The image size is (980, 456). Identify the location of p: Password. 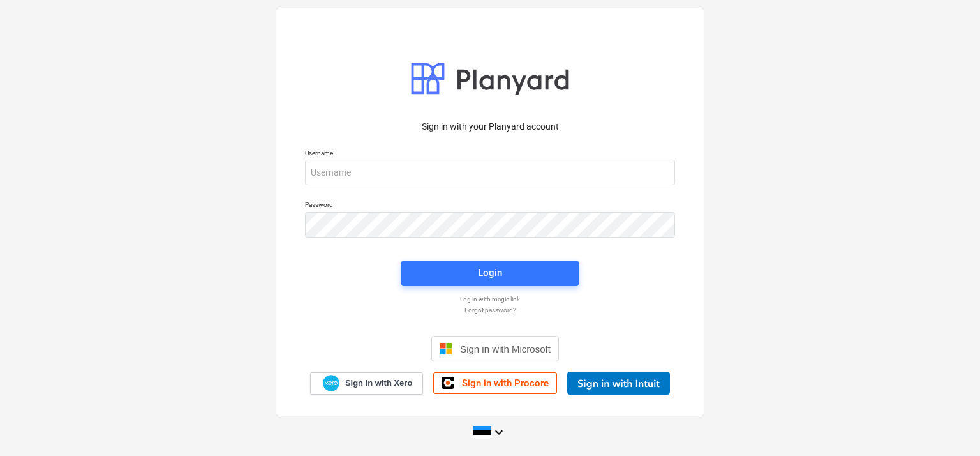
(490, 206).